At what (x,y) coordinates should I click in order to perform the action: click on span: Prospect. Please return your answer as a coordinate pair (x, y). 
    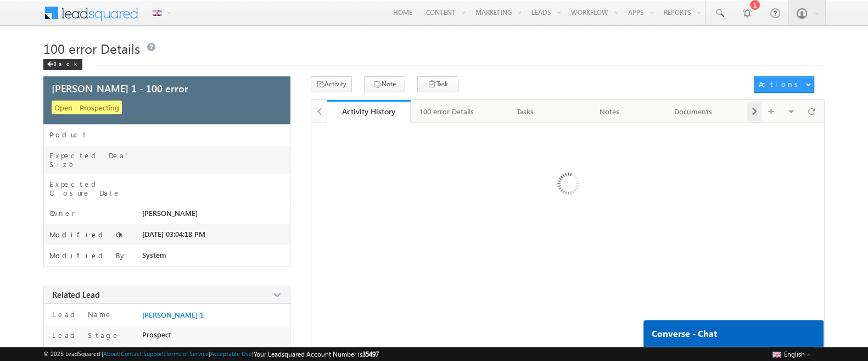
    Looking at the image, I should click on (156, 335).